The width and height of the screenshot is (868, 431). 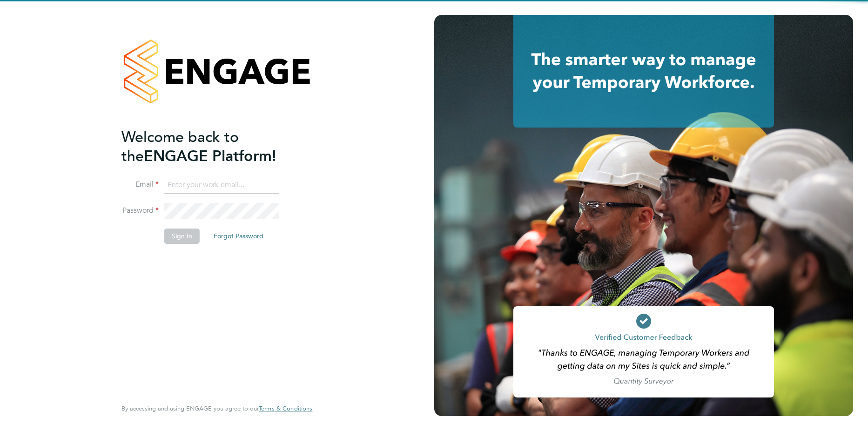 I want to click on span: Terms & Conditions, so click(x=285, y=408).